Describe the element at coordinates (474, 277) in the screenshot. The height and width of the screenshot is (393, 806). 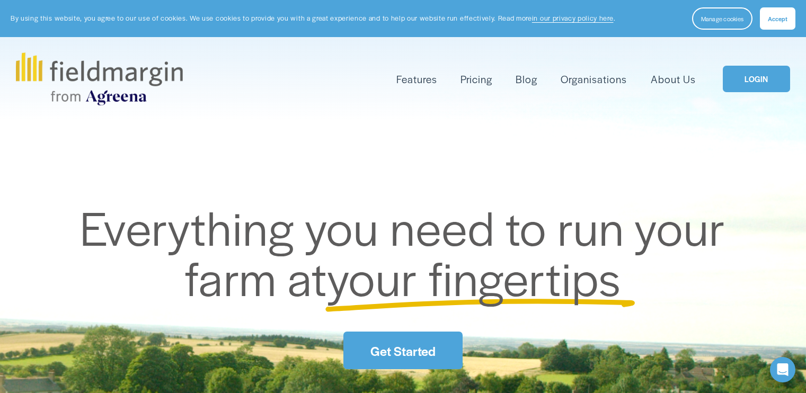
I see `span: your fingertips` at that location.